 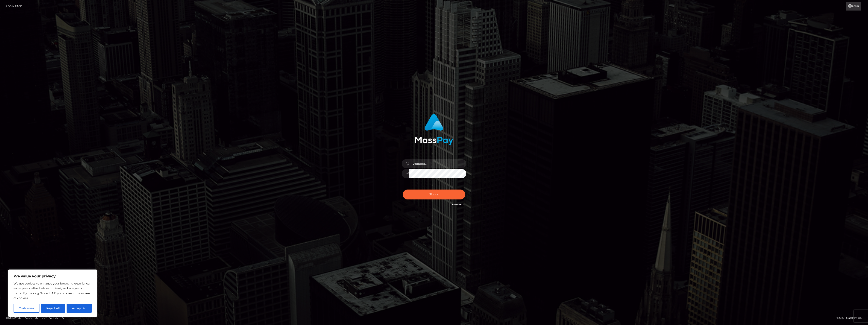 What do you see at coordinates (53, 276) in the screenshot?
I see `p: We value your privacy` at bounding box center [53, 276].